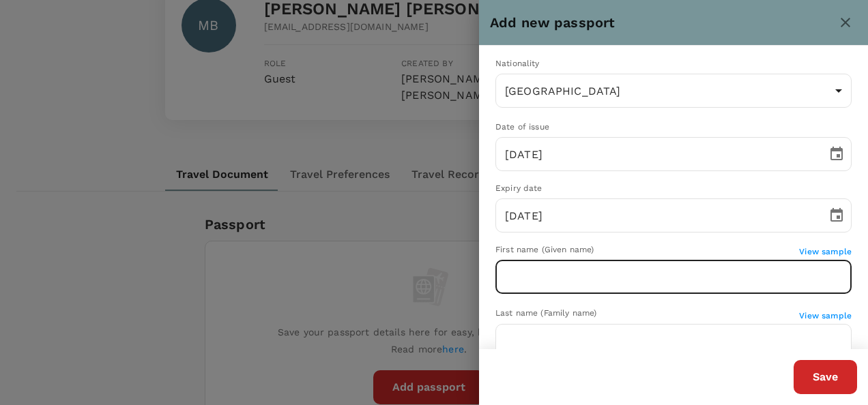  What do you see at coordinates (673, 189) in the screenshot?
I see `div: Expiry date` at bounding box center [673, 189].